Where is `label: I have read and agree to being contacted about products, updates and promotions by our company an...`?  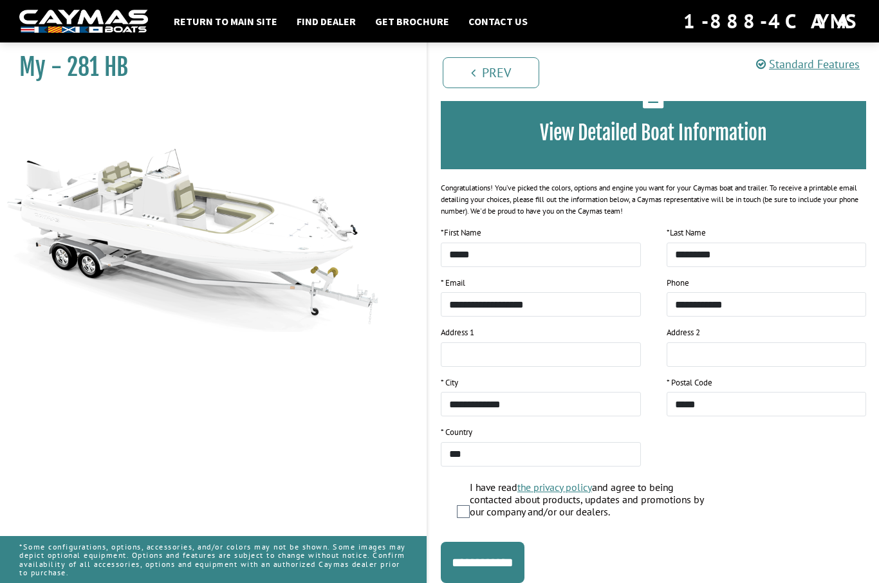 label: I have read and agree to being contacted about products, updates and promotions by our company an... is located at coordinates (593, 501).